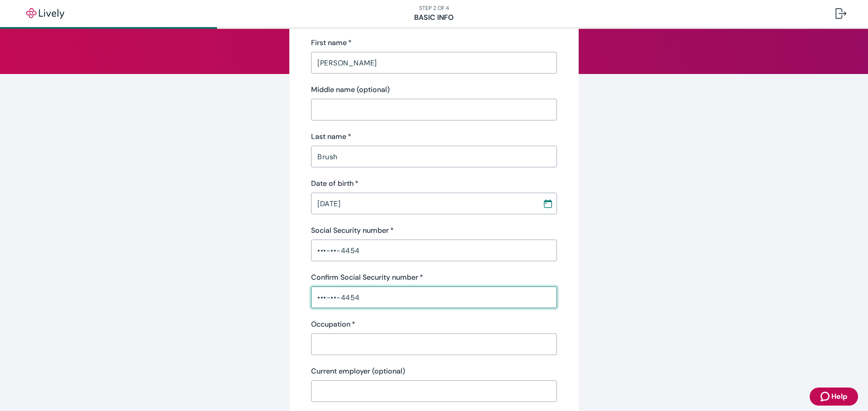 Image resolution: width=868 pixels, height=411 pixels. Describe the element at coordinates (332, 43) in the screenshot. I see `label: First name` at that location.